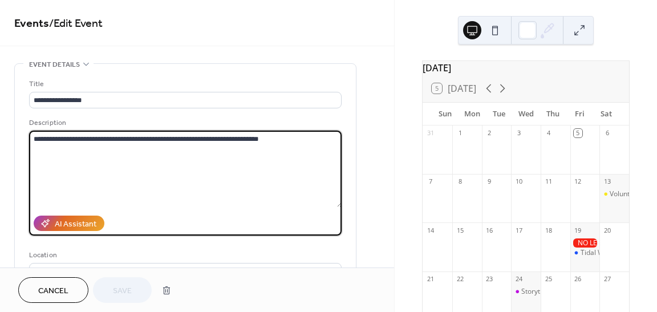 Image resolution: width=657 pixels, height=312 pixels. What do you see at coordinates (498, 114) in the screenshot?
I see `div: Tue` at bounding box center [498, 114].